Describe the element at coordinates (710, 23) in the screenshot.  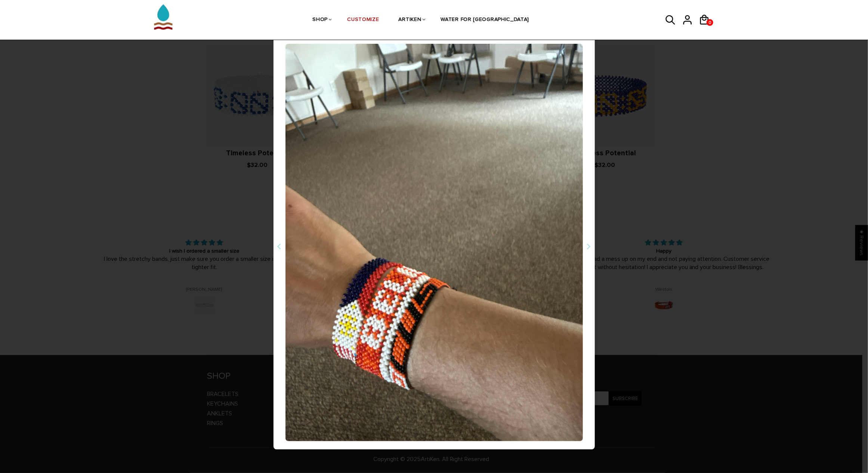
I see `a: 0` at that location.